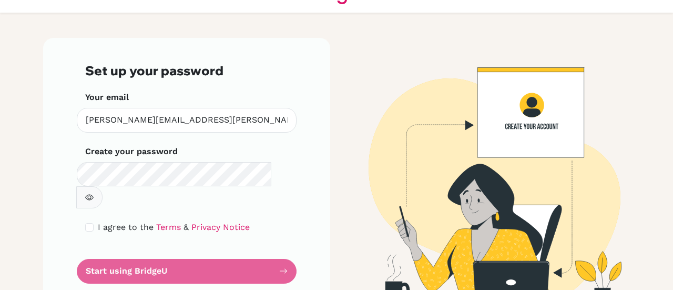 The width and height of the screenshot is (673, 290). What do you see at coordinates (131, 151) in the screenshot?
I see `label: Create your password` at bounding box center [131, 151].